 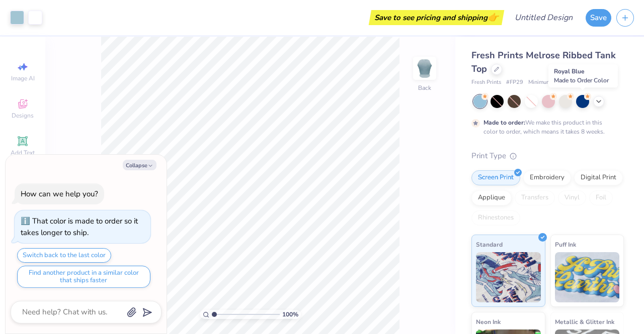 What do you see at coordinates (23, 116) in the screenshot?
I see `span: Designs` at bounding box center [23, 116].